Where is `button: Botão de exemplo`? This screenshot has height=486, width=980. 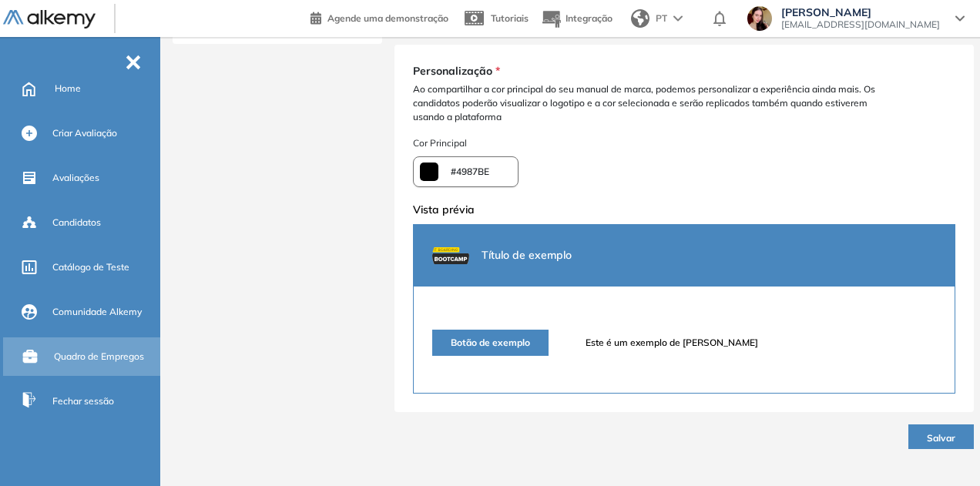
button: Botão de exemplo is located at coordinates (490, 343).